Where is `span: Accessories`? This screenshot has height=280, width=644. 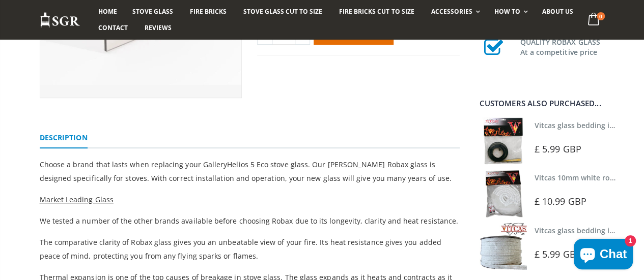 span: Accessories is located at coordinates (451, 11).